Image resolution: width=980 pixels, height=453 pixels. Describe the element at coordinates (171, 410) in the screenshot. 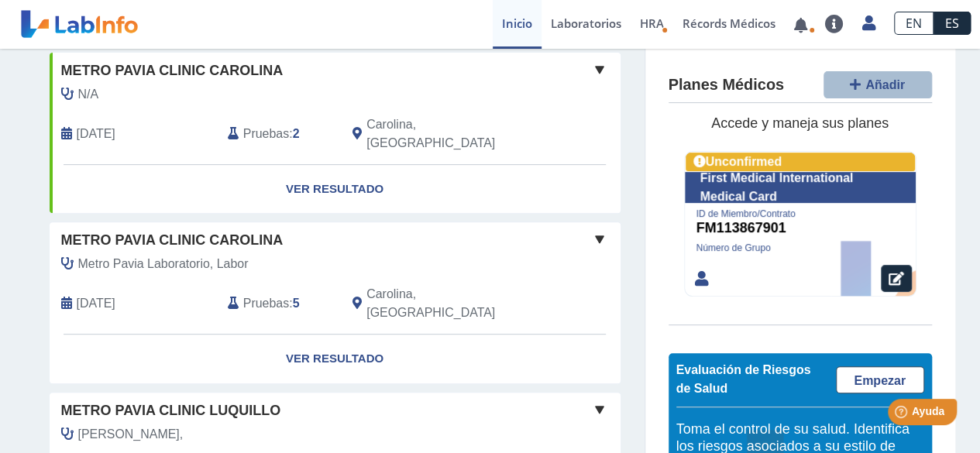

I see `span: Metro Pavia Clinic Luquillo` at that location.